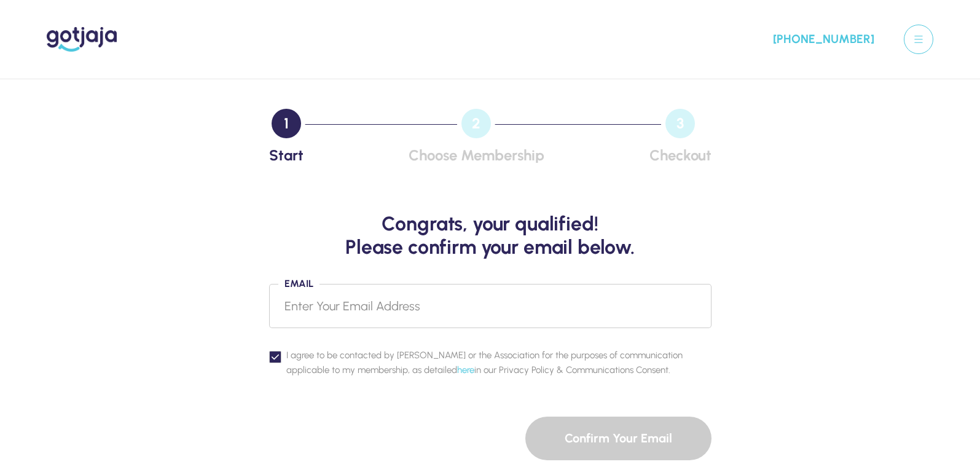 This screenshot has height=475, width=980. I want to click on label: Email, so click(299, 283).